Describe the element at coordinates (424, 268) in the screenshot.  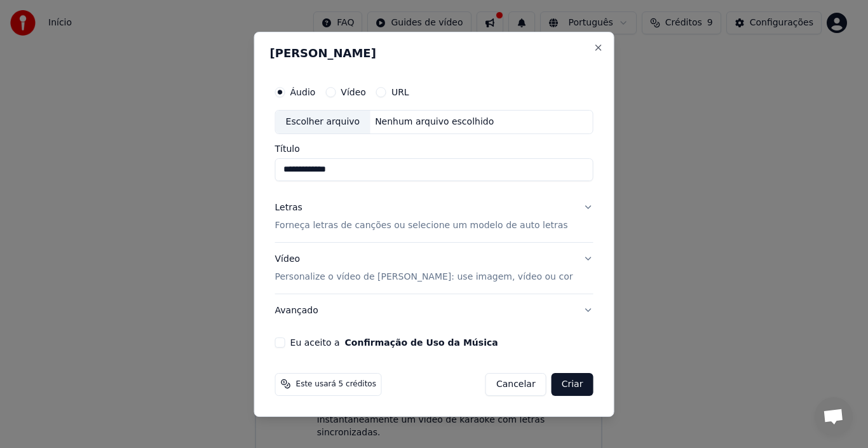
I see `div: Vídeo` at that location.